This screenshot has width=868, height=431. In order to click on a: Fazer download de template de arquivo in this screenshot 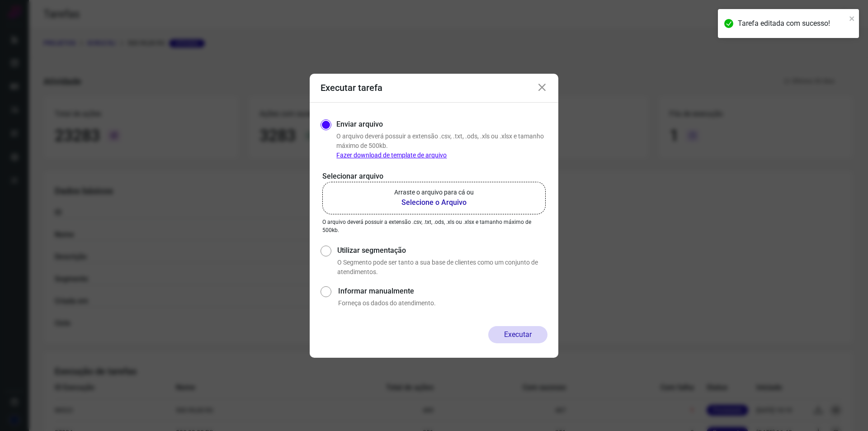, I will do `click(391, 155)`.